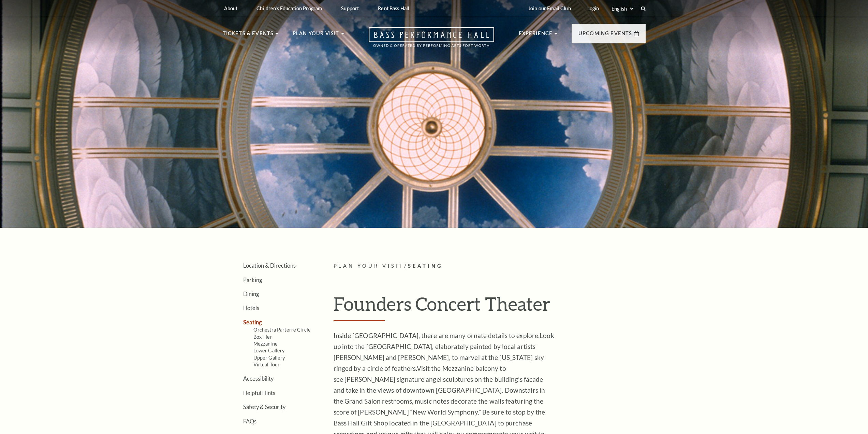 The width and height of the screenshot is (868, 434). What do you see at coordinates (350, 8) in the screenshot?
I see `p: Support` at bounding box center [350, 8].